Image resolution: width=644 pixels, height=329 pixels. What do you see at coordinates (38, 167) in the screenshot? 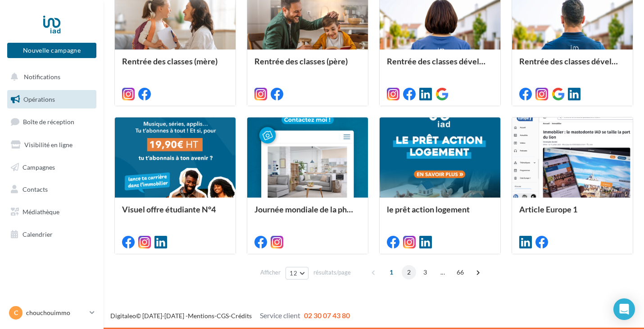
I see `span: Campagnes` at bounding box center [38, 167].